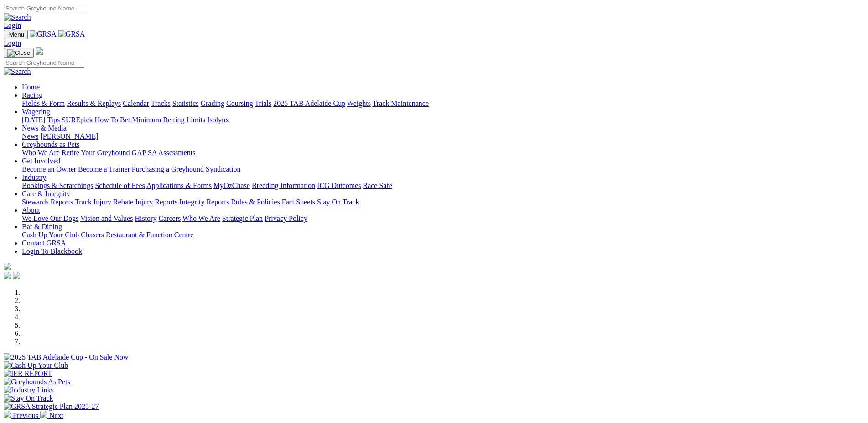 The width and height of the screenshot is (868, 423). What do you see at coordinates (223, 169) in the screenshot?
I see `a: Syndication` at bounding box center [223, 169].